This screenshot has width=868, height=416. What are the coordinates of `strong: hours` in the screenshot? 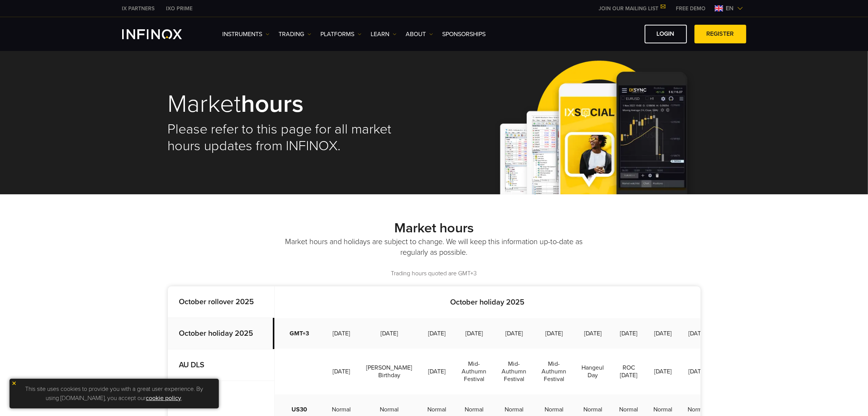 It's located at (272, 103).